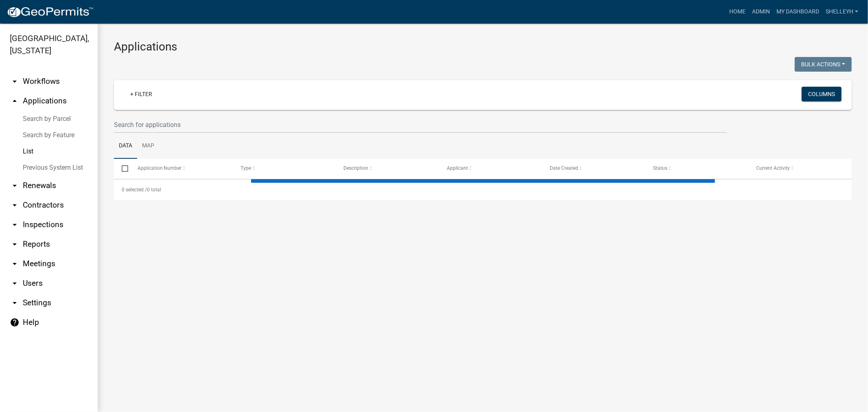  I want to click on a: My Dashboard, so click(797, 12).